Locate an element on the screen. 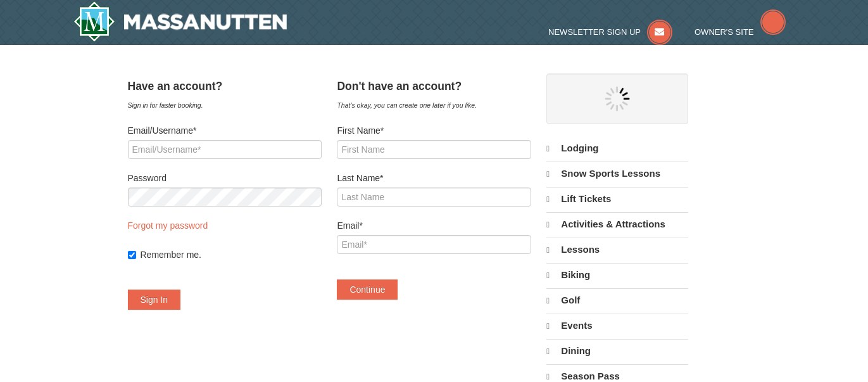  label: Password is located at coordinates (225, 178).